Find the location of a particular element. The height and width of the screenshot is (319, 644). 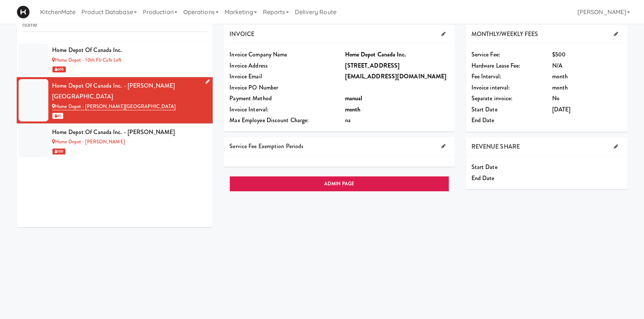

img: Micromart is located at coordinates (23, 12).